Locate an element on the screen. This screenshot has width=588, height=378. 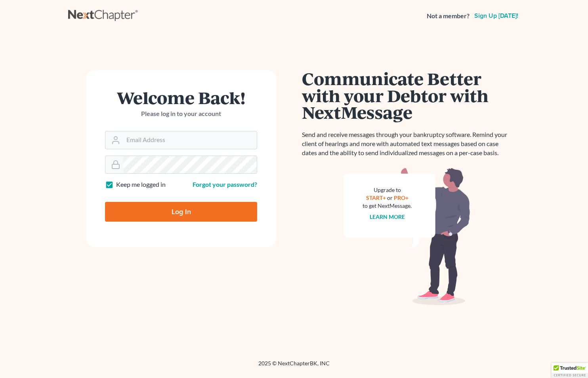
div: to get NextMessage. is located at coordinates (387, 206).